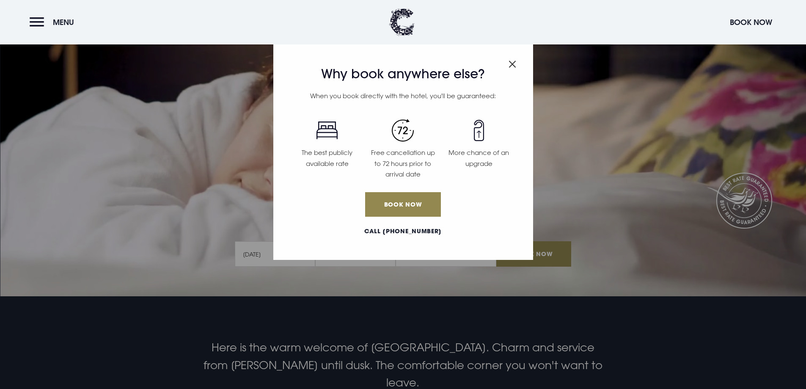 Image resolution: width=806 pixels, height=389 pixels. I want to click on button: Book Now, so click(751, 22).